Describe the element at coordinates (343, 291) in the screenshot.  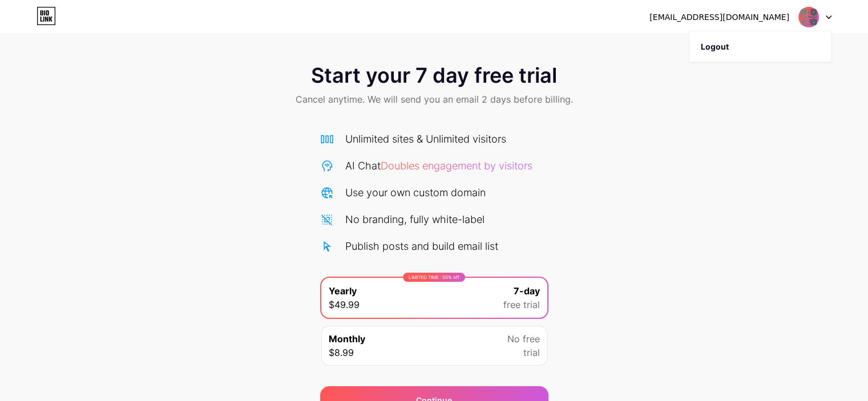
I see `span: Yearly` at that location.